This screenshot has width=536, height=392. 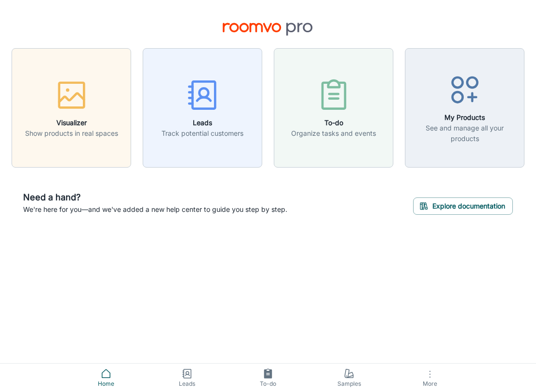 What do you see at coordinates (71, 108) in the screenshot?
I see `button: VisualizerShow products in real spaces` at bounding box center [71, 108].